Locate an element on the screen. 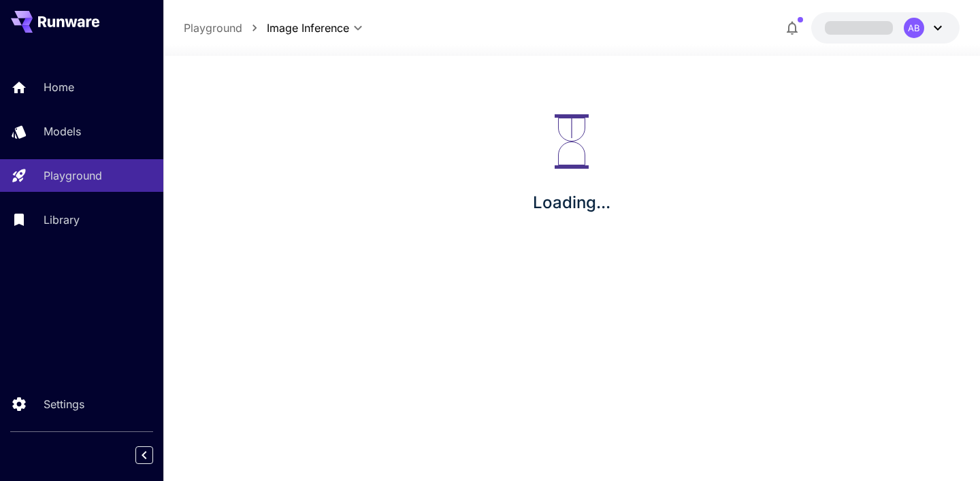 The height and width of the screenshot is (481, 980). nav: breadcrumb is located at coordinates (225, 28).